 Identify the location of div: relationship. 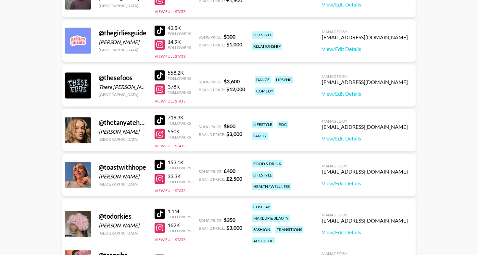
(267, 46).